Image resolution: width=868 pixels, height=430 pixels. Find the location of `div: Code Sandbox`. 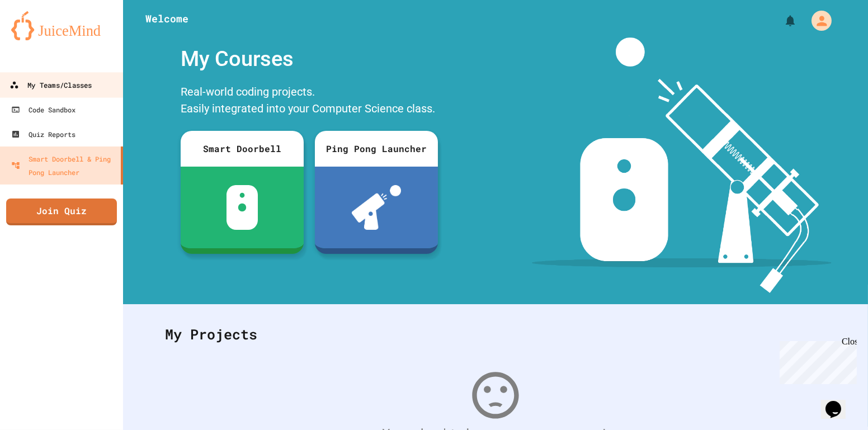

div: Code Sandbox is located at coordinates (43, 109).